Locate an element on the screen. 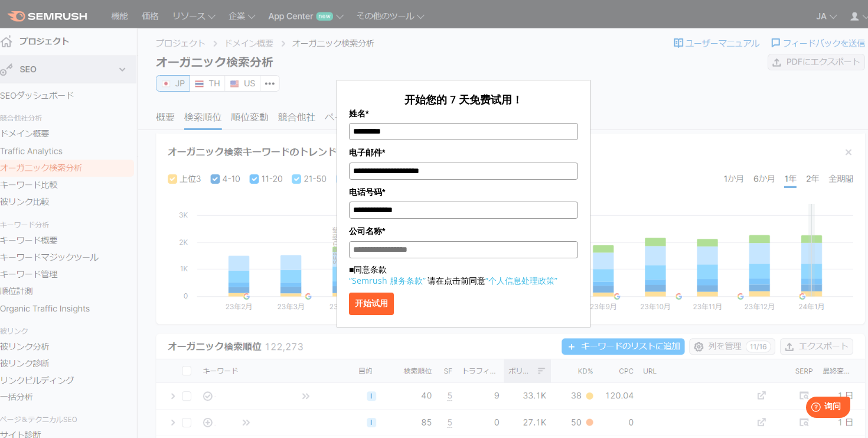 The width and height of the screenshot is (868, 438). font: 请在点击前同意 is located at coordinates (456, 280).